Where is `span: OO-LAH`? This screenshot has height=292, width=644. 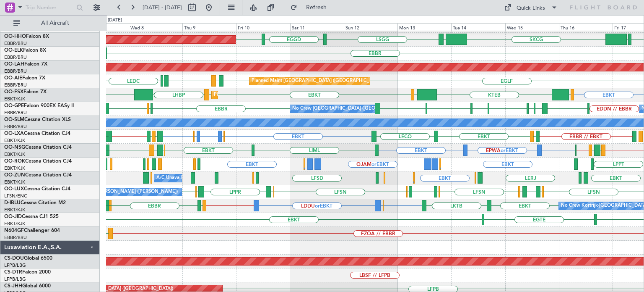 span: OO-LAH is located at coordinates (14, 64).